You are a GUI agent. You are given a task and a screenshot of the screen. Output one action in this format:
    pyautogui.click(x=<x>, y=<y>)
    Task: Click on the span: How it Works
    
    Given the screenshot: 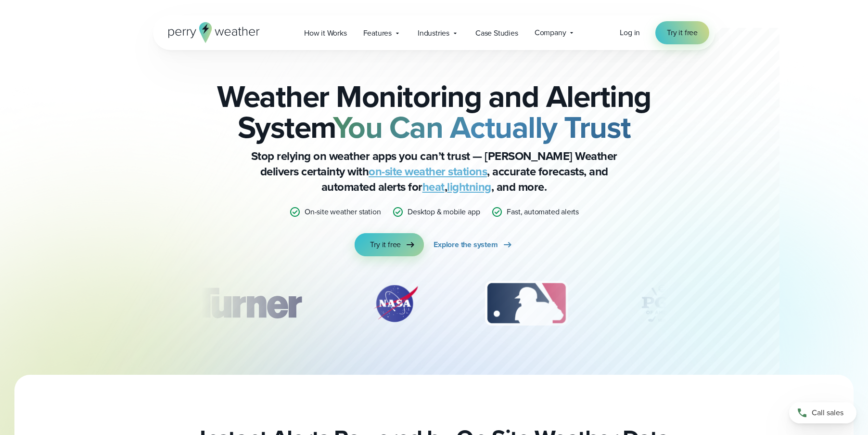 What is the action you would take?
    pyautogui.click(x=326, y=33)
    